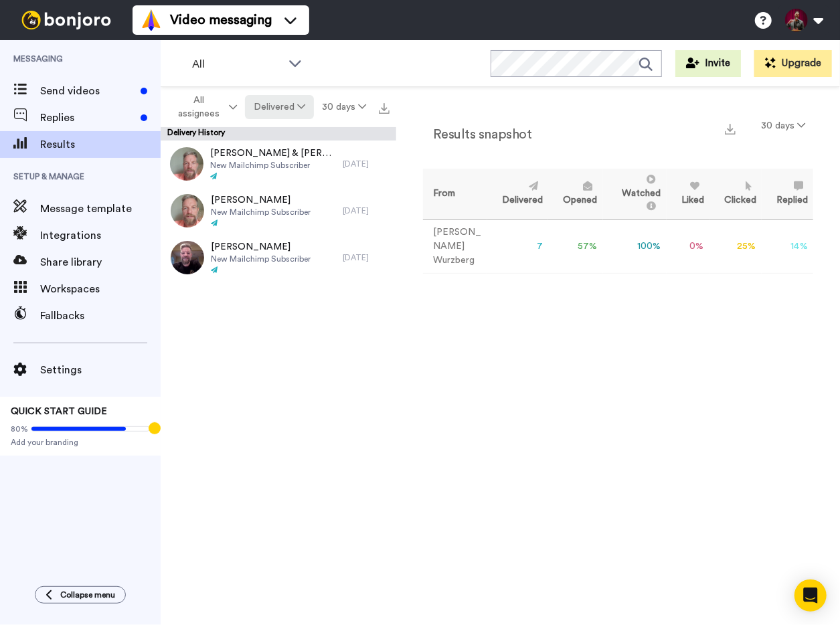 The height and width of the screenshot is (625, 840). What do you see at coordinates (635, 246) in the screenshot?
I see `td: 100 %` at bounding box center [635, 246].